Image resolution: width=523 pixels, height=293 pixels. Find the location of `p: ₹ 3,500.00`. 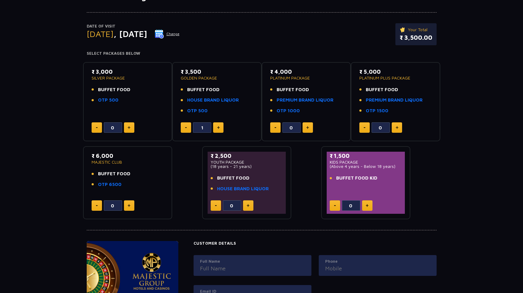

p: ₹ 3,500.00 is located at coordinates (416, 38).